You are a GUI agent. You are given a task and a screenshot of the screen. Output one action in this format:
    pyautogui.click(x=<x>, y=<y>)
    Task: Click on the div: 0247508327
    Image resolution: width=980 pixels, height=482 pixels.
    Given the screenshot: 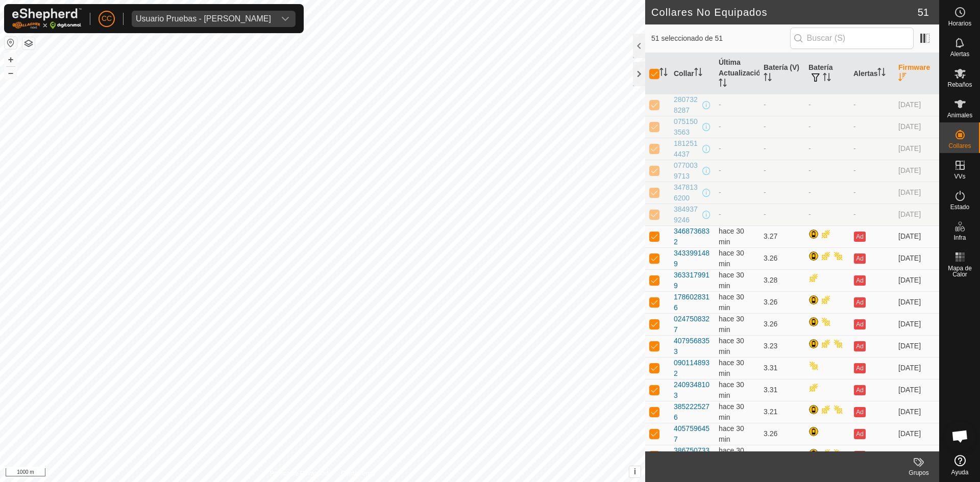 What is the action you would take?
    pyautogui.click(x=692, y=325)
    